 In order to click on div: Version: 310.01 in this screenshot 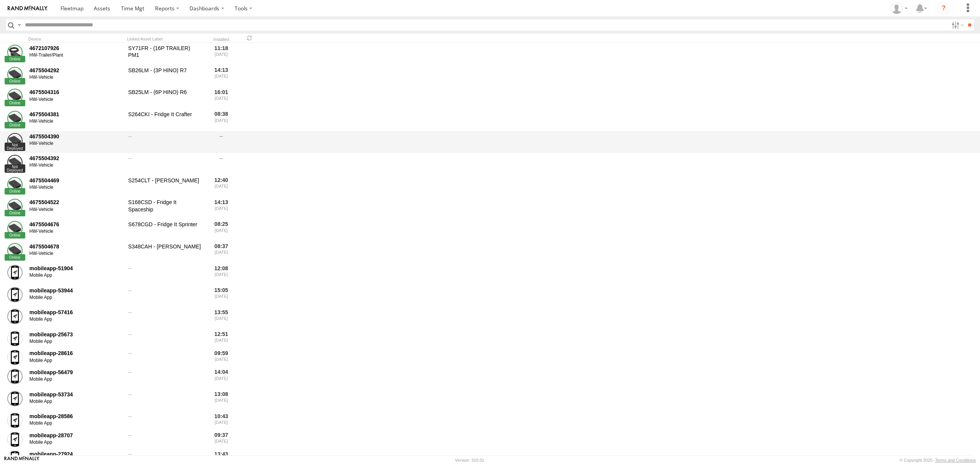, I will do `click(470, 461)`.